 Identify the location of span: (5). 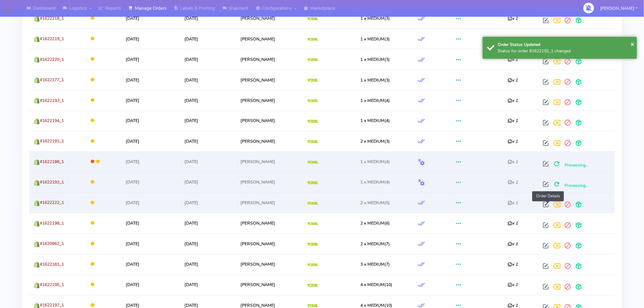
(375, 202).